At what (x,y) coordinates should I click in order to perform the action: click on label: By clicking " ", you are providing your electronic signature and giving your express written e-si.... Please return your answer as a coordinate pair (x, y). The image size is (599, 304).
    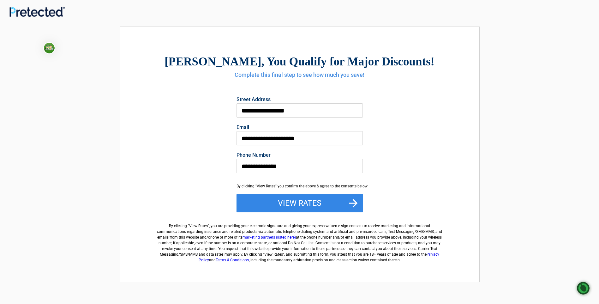
    Looking at the image, I should click on (300, 240).